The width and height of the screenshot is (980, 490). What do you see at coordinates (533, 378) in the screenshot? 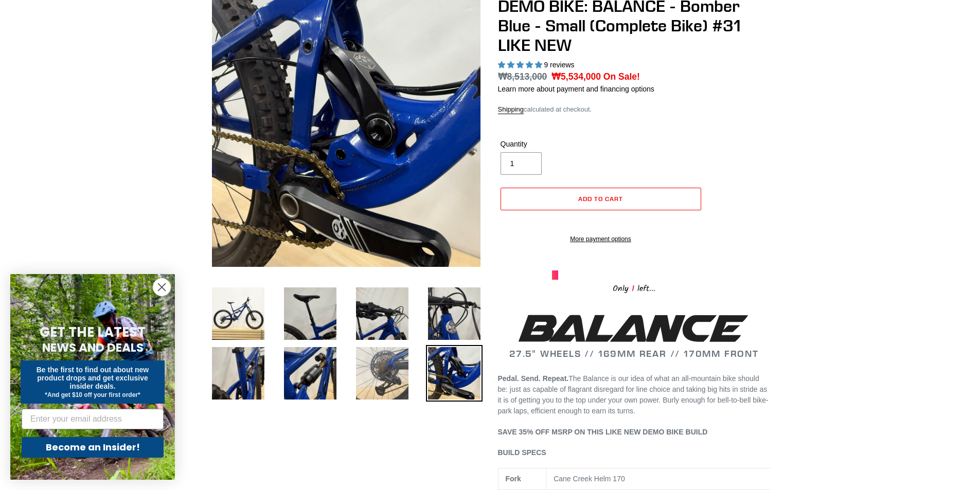
I see `b: Pedal. Send. Repeat.` at bounding box center [533, 378].